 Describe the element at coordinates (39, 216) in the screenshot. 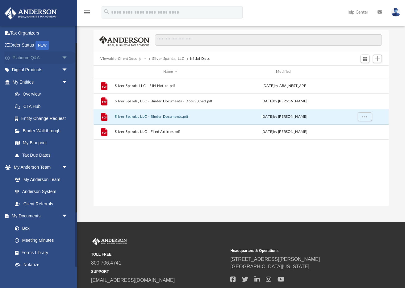

I see `a: My Documentsarrow_drop_down` at that location.